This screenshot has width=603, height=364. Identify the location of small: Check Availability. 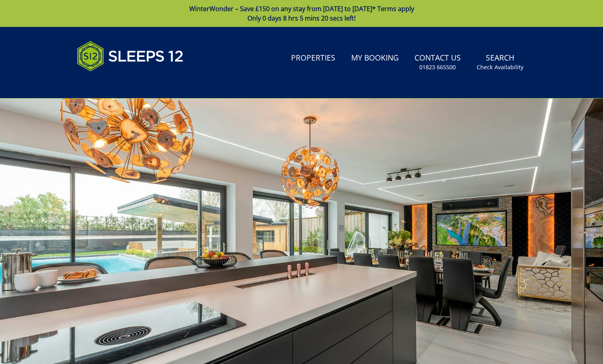
(500, 67).